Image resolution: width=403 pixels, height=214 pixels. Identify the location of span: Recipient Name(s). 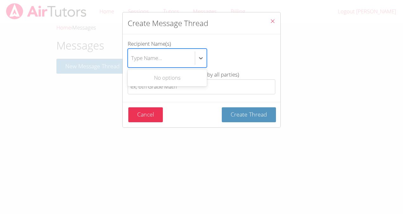
(149, 43).